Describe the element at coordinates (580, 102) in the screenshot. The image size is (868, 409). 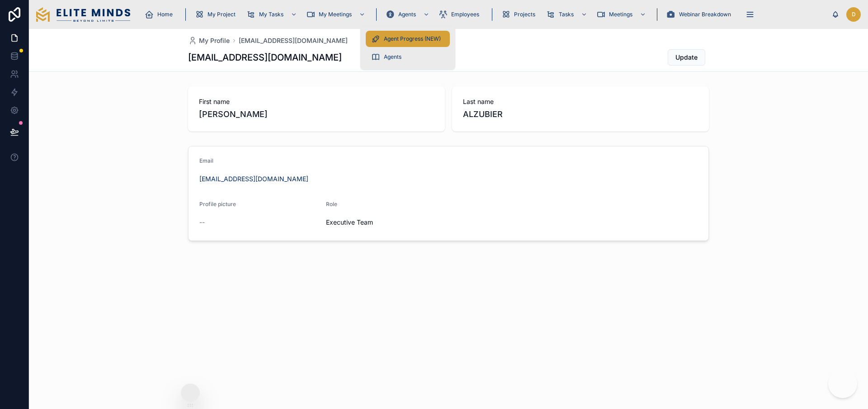
I see `span: Last name` at that location.